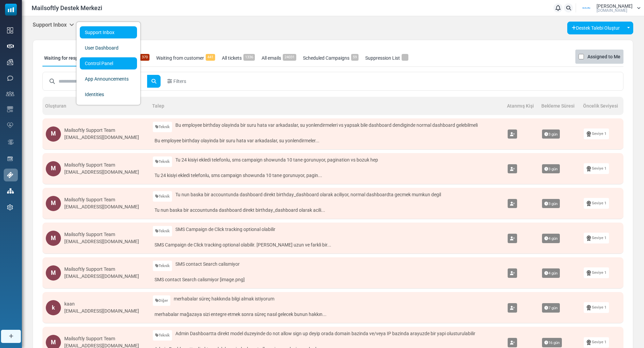  What do you see at coordinates (10, 109) in the screenshot?
I see `img: email-templates-icon.svg` at bounding box center [10, 109].